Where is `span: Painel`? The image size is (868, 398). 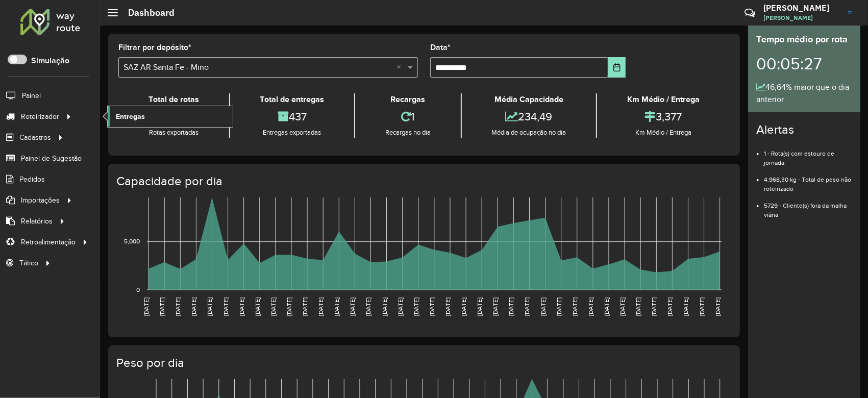
span: Painel is located at coordinates (31, 95).